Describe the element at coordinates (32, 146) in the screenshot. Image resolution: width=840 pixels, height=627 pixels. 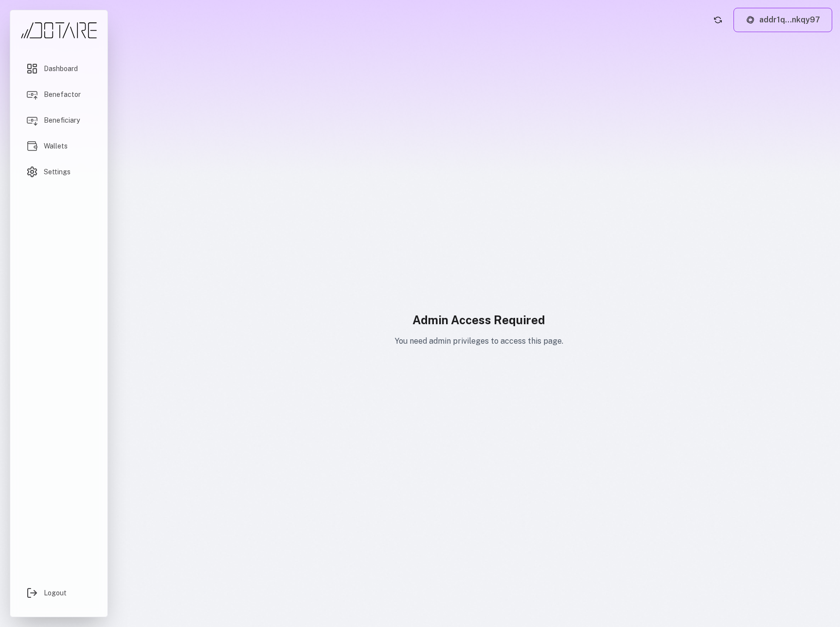
I see `img: Wallets` at that location.